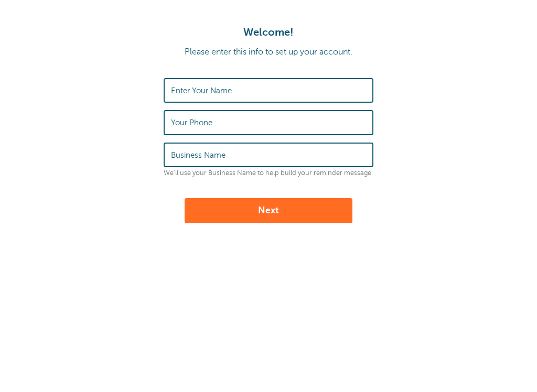  Describe the element at coordinates (202, 91) in the screenshot. I see `label: Enter Your Name` at that location.